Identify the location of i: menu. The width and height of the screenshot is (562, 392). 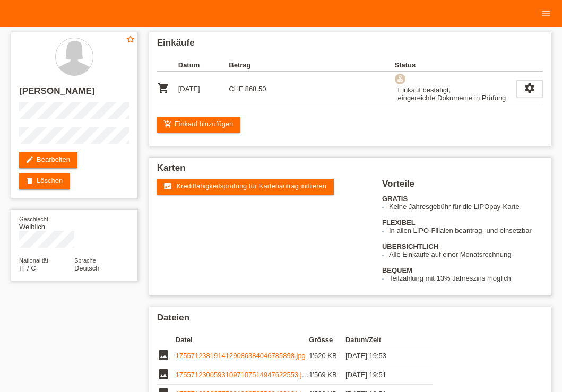
(546, 14).